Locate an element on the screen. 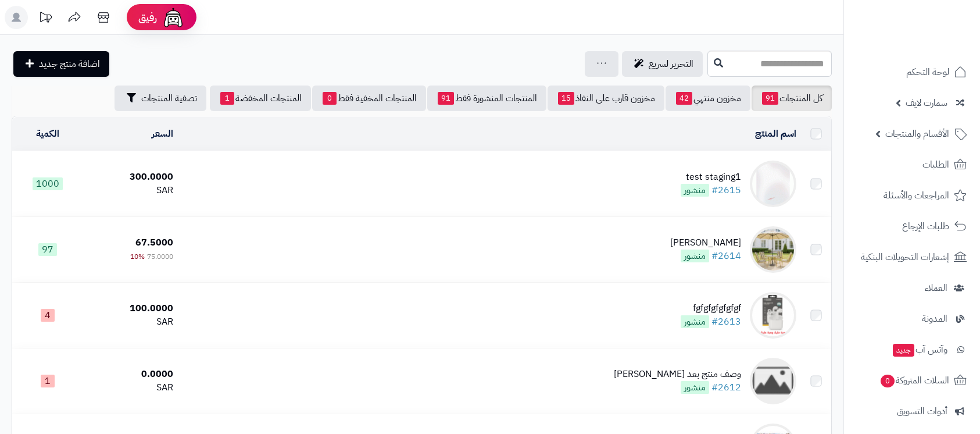 This screenshot has height=434, width=980. span: العملاء is located at coordinates (936, 287).